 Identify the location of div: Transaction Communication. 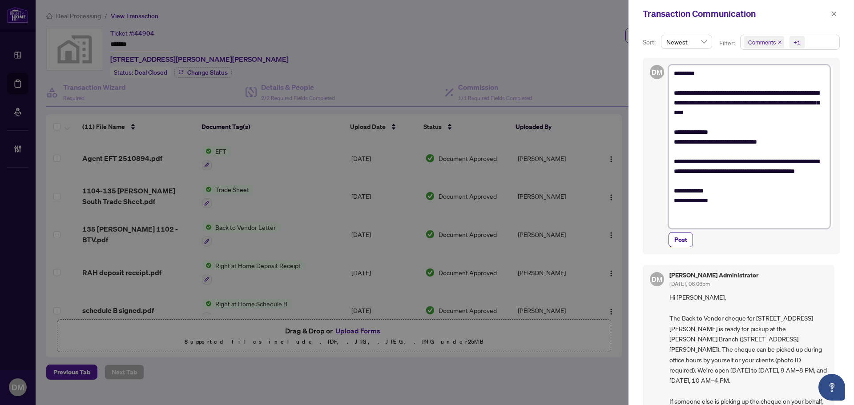
(736, 14).